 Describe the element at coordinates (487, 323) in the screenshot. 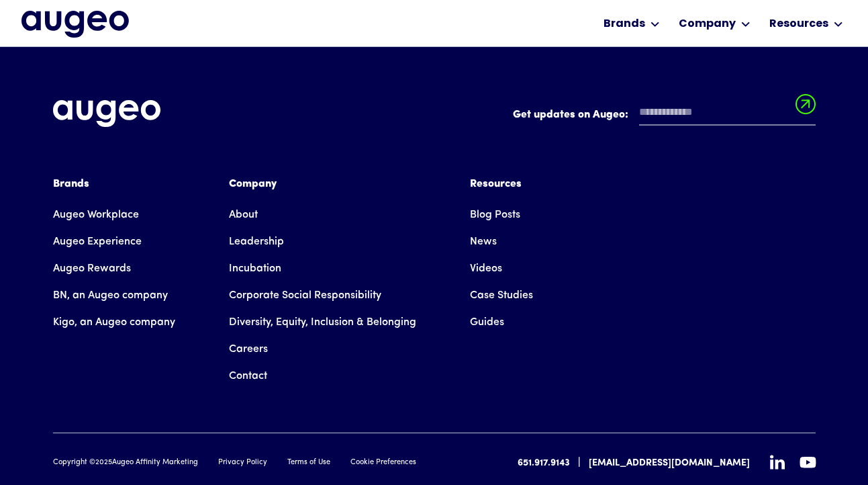

I see `a: Guides` at that location.